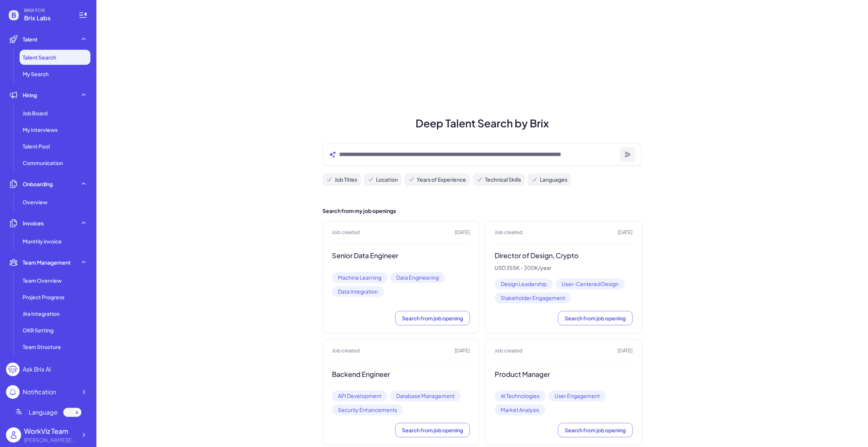  What do you see at coordinates (358, 291) in the screenshot?
I see `span: Data Integration` at bounding box center [358, 291].